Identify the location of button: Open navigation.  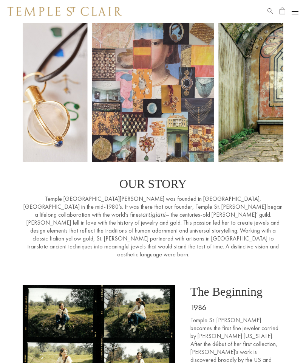
(295, 11).